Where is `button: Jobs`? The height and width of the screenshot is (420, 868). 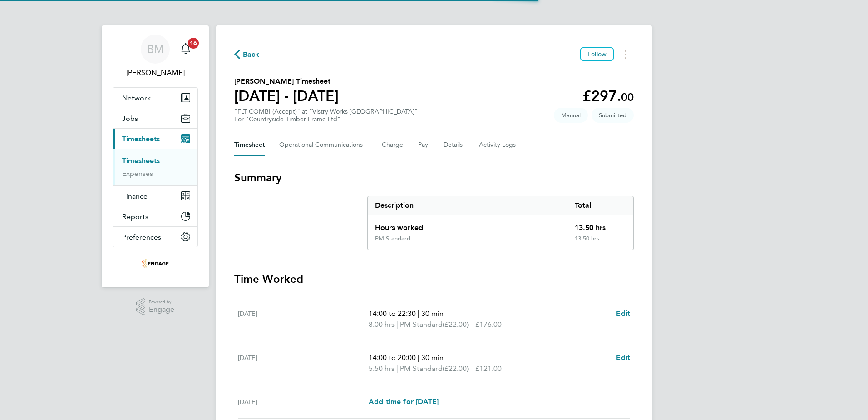
button: Jobs is located at coordinates (155, 118).